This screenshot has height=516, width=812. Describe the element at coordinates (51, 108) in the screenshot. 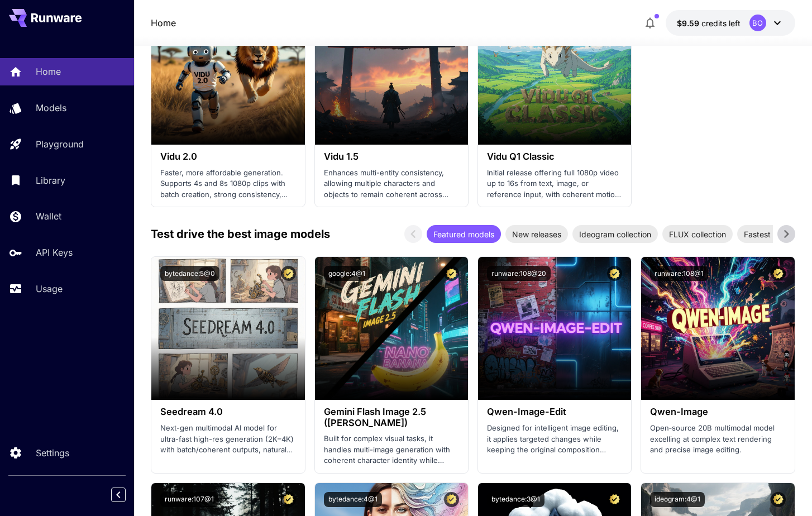

I see `p: Models` at that location.